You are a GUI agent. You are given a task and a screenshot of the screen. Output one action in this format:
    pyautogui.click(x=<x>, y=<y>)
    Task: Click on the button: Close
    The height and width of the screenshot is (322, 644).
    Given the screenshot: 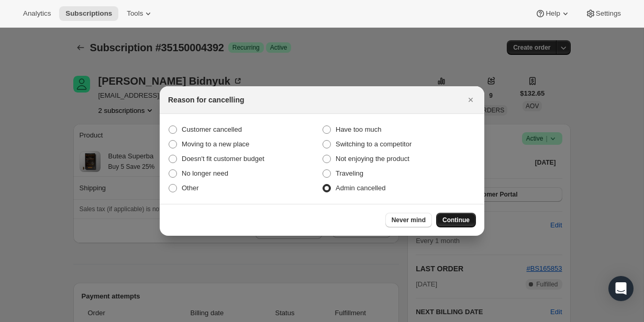 What is the action you would take?
    pyautogui.click(x=470, y=100)
    